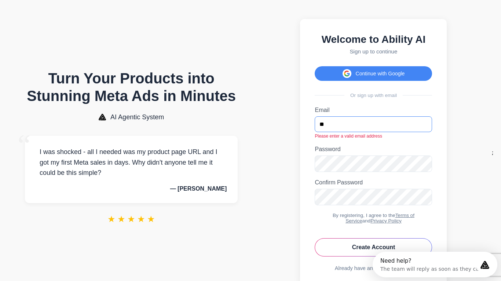 The image size is (501, 281). I want to click on div: Or sign up with email, so click(373, 95).